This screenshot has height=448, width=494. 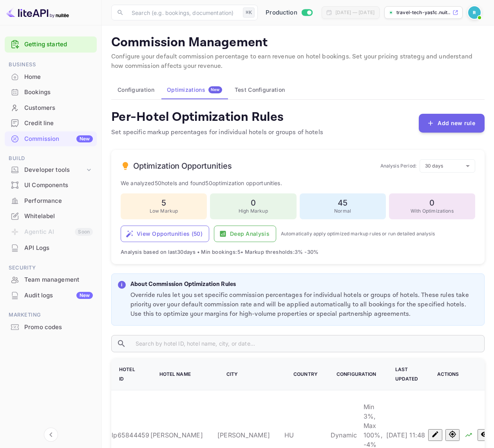 What do you see at coordinates (38, 13) in the screenshot?
I see `img: LiteAPI logo` at bounding box center [38, 13].